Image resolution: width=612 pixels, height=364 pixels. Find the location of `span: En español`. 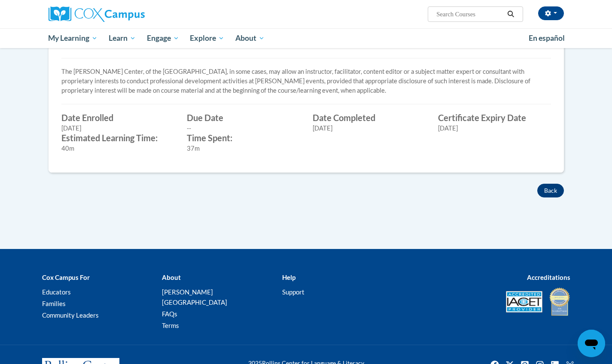

span: En español is located at coordinates (546, 38).